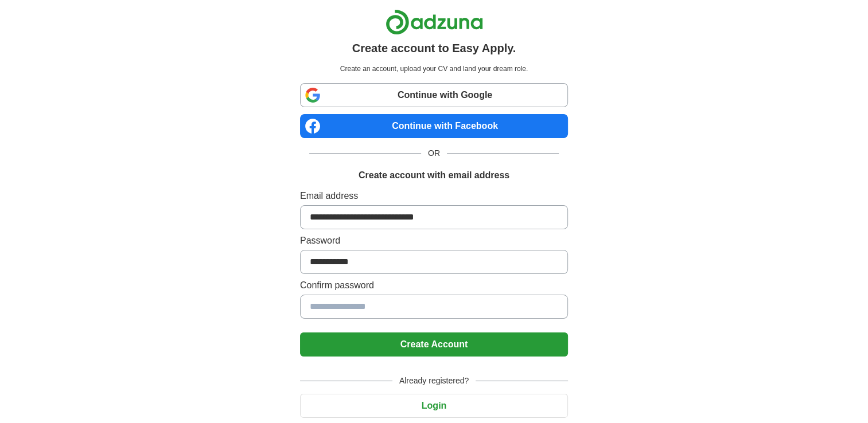 This screenshot has height=423, width=868. What do you see at coordinates (433, 126) in the screenshot?
I see `a: Continue with Facebook` at bounding box center [433, 126].